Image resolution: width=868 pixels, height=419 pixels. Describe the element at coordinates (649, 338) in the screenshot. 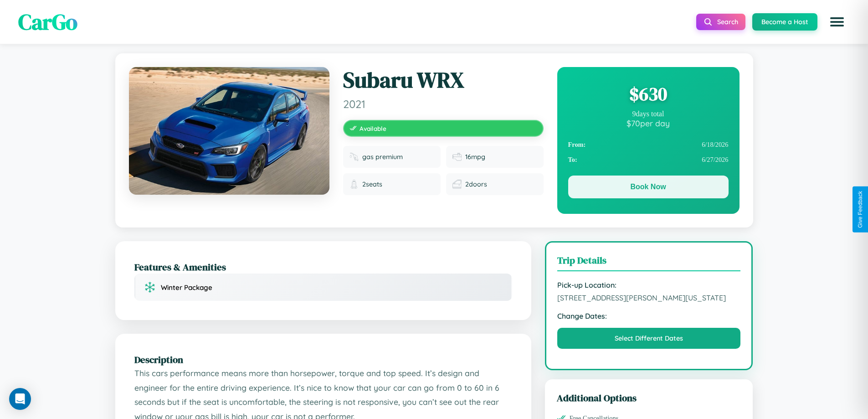

I see `button: Select Different Dates` at that location.